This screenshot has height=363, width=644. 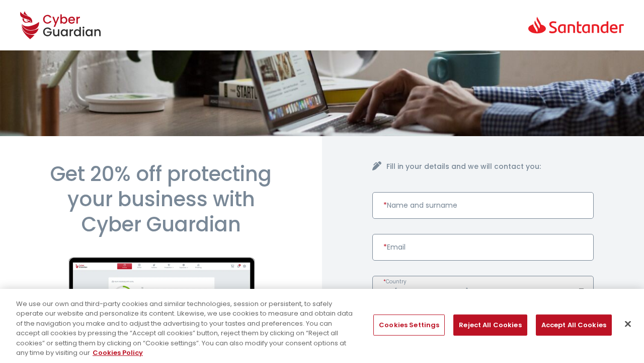 What do you see at coordinates (409, 325) in the screenshot?
I see `button: Cookies Settings, Opens the preference center dialog` at bounding box center [409, 325].